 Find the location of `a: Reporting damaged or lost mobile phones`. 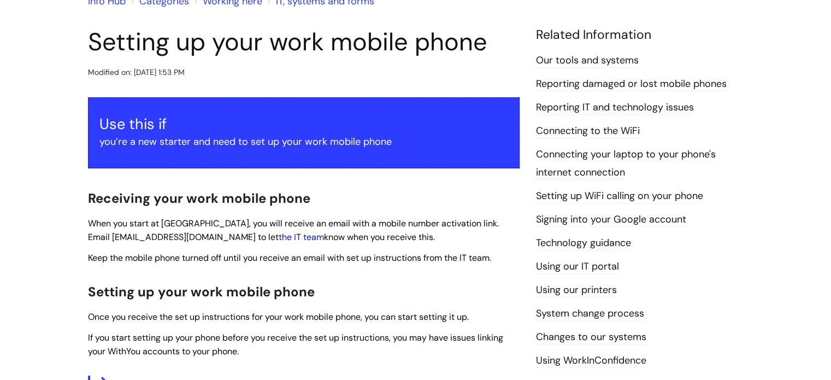

a: Reporting damaged or lost mobile phones is located at coordinates (631, 84).